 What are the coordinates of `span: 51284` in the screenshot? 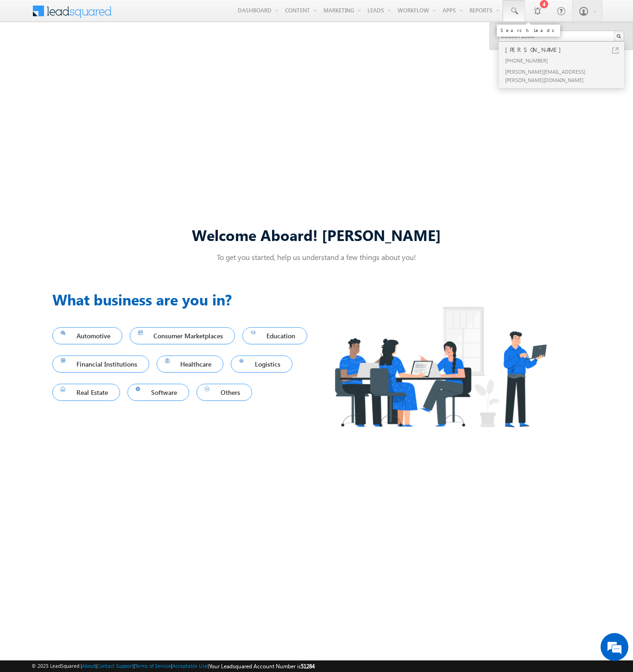 It's located at (308, 666).